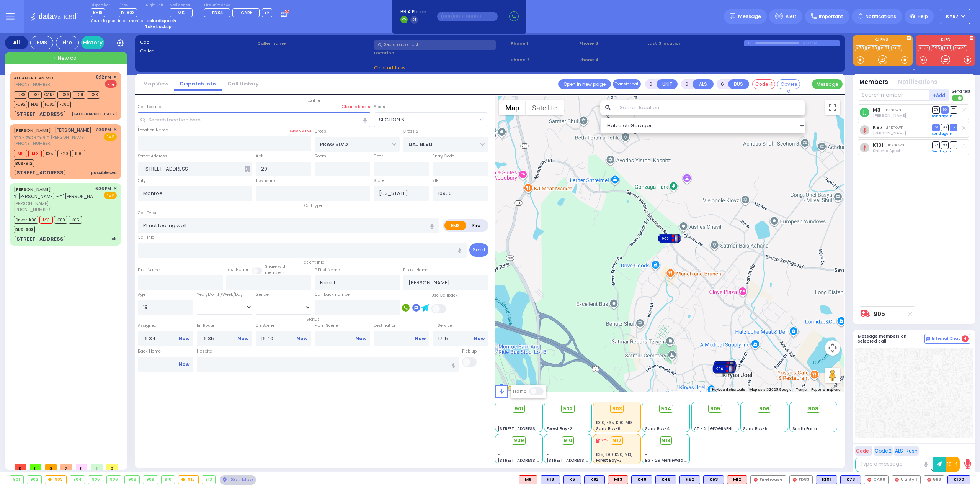 Image resolution: width=980 pixels, height=487 pixels. What do you see at coordinates (918, 82) in the screenshot?
I see `button: Notifications` at bounding box center [918, 82].